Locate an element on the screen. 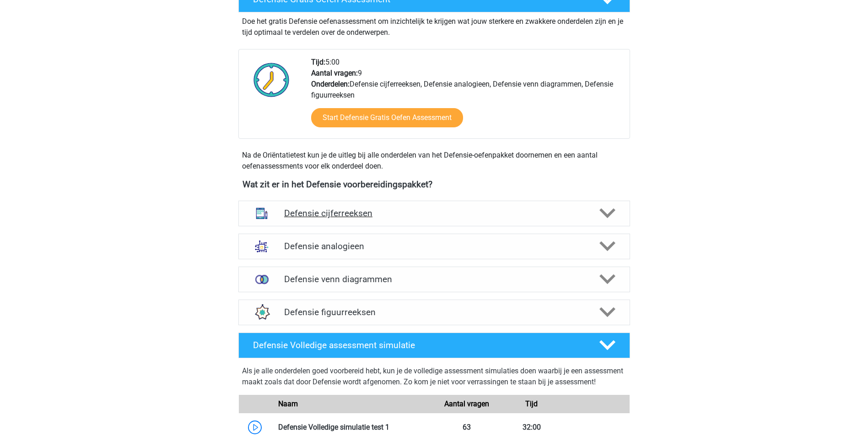 The image size is (868, 437). div: Defensie Volledige simulatie test 1 is located at coordinates (353, 427).